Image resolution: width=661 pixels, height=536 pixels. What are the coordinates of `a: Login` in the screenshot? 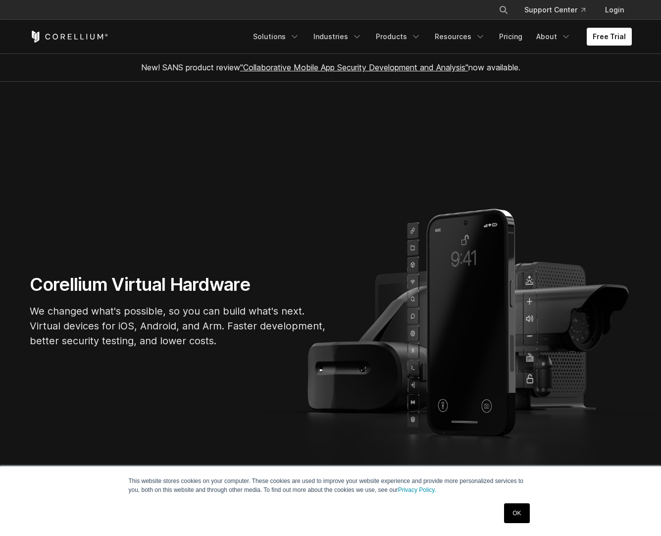 It's located at (615, 10).